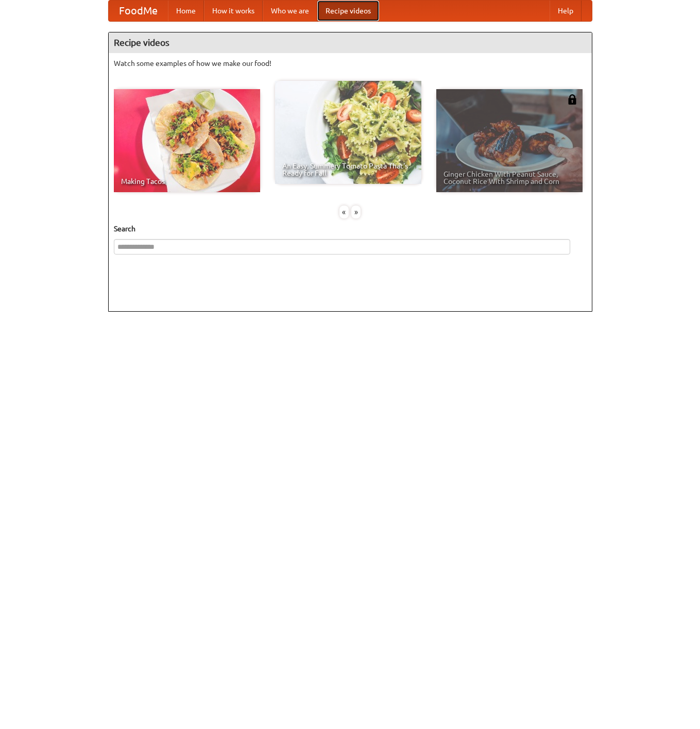 The width and height of the screenshot is (700, 729). What do you see at coordinates (572, 100) in the screenshot?
I see `img: 483408.png` at bounding box center [572, 100].